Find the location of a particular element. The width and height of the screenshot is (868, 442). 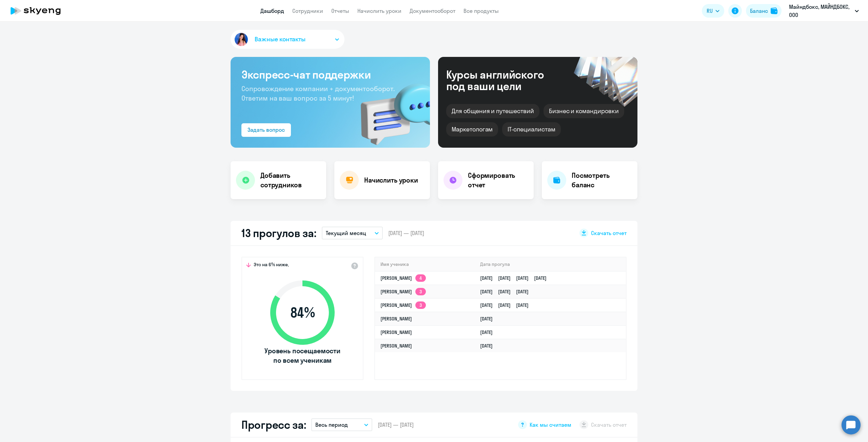

a: Отчеты is located at coordinates (340, 11).